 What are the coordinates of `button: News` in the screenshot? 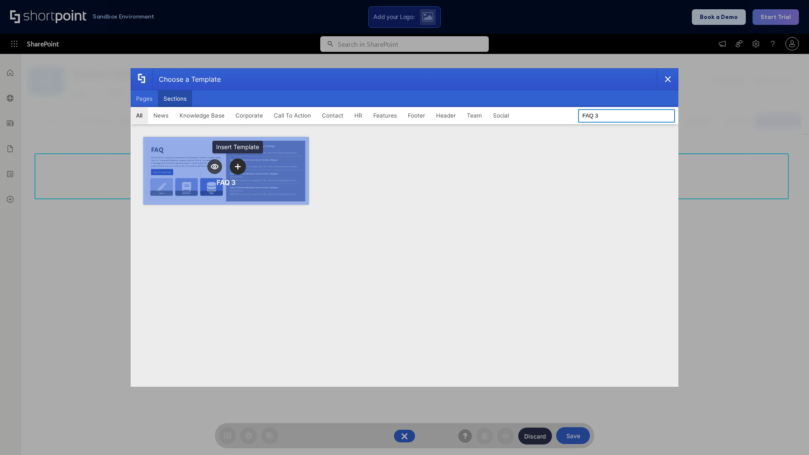 It's located at (161, 115).